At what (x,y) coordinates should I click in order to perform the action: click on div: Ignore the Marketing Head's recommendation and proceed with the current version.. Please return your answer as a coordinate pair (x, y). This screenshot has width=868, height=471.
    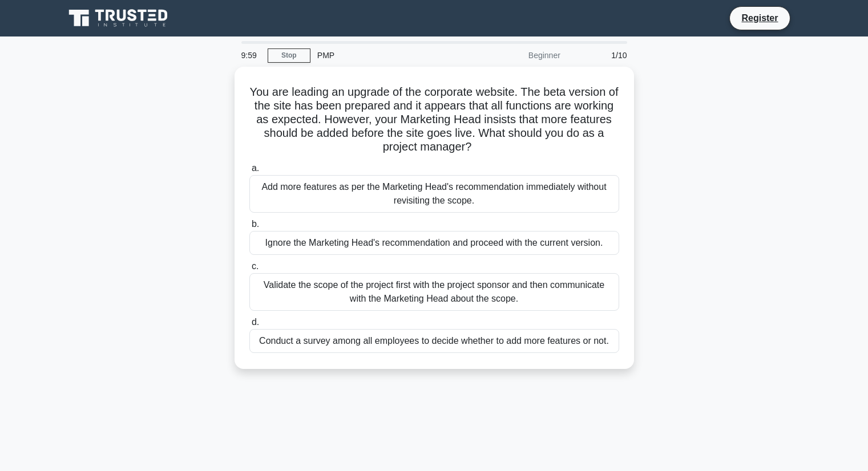
    Looking at the image, I should click on (434, 243).